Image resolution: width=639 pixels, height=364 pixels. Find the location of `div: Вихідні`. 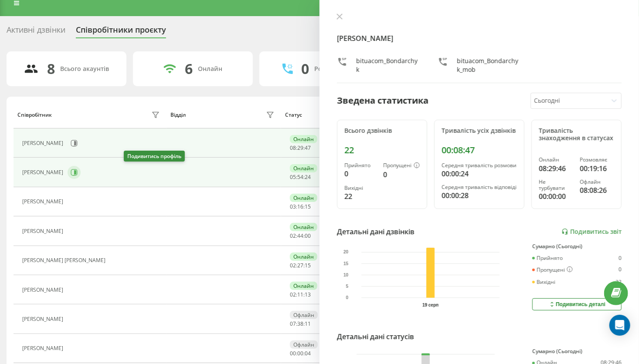

div: Вихідні is located at coordinates (544, 282).